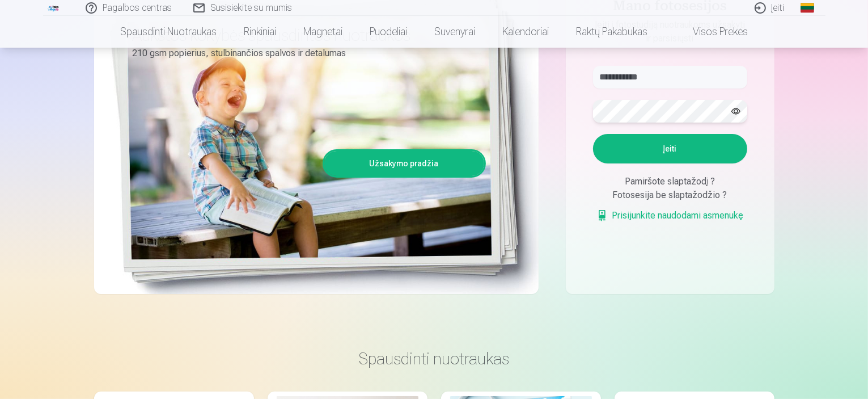  Describe the element at coordinates (404, 163) in the screenshot. I see `a: Užsakymo pradžia` at that location.